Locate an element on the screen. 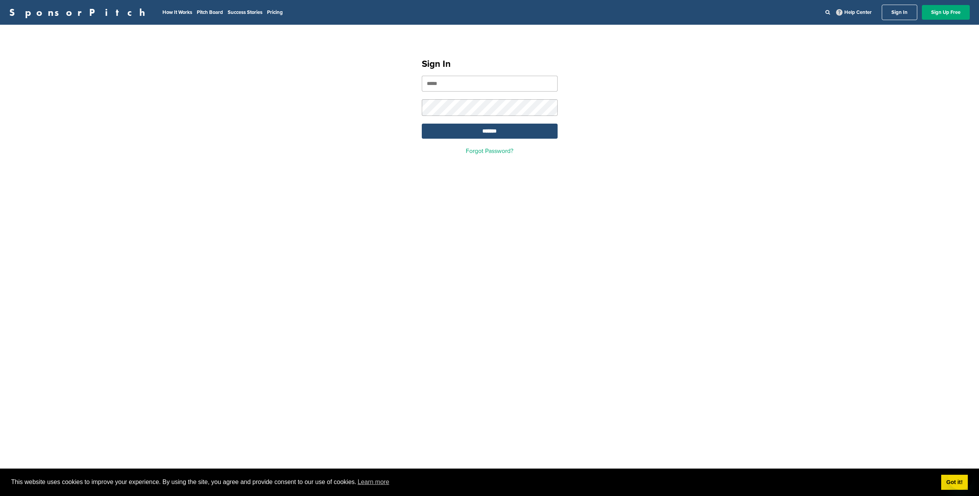  a: dismiss cookie message is located at coordinates (954, 482).